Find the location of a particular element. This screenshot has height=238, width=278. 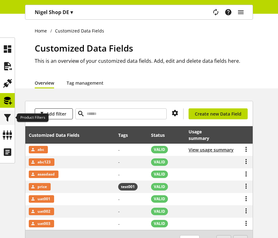

p: Nigel Shop DE is located at coordinates (54, 12).